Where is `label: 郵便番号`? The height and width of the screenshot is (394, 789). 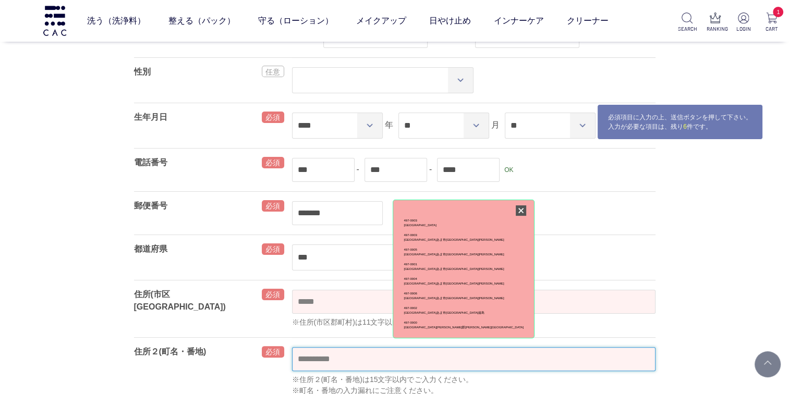
label: 郵便番号 is located at coordinates (151, 205).